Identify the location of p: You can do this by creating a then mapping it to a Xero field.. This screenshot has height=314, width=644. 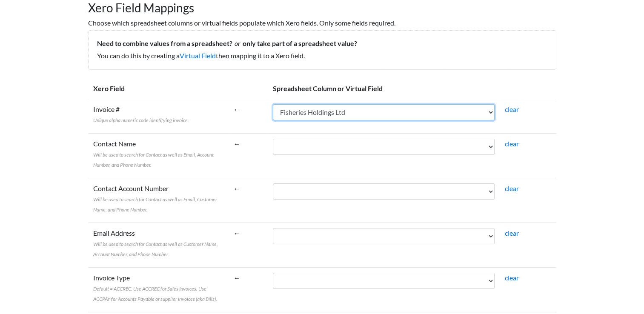
(322, 55).